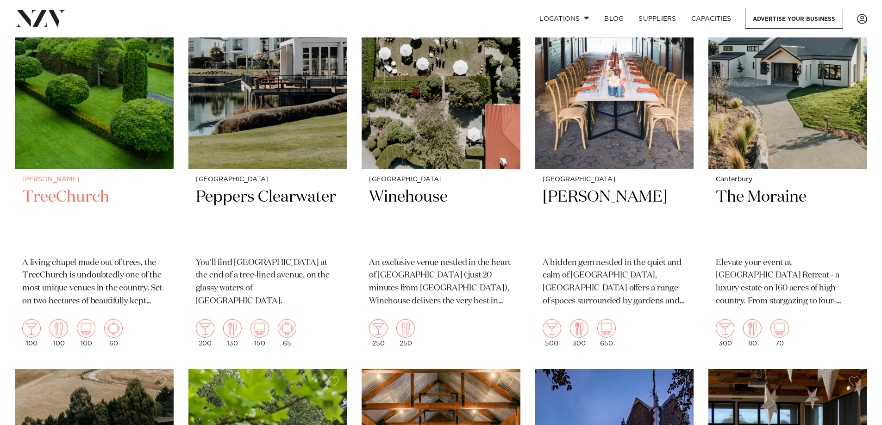 The image size is (882, 425). What do you see at coordinates (787, 218) in the screenshot?
I see `h2: The Moraine` at bounding box center [787, 218].